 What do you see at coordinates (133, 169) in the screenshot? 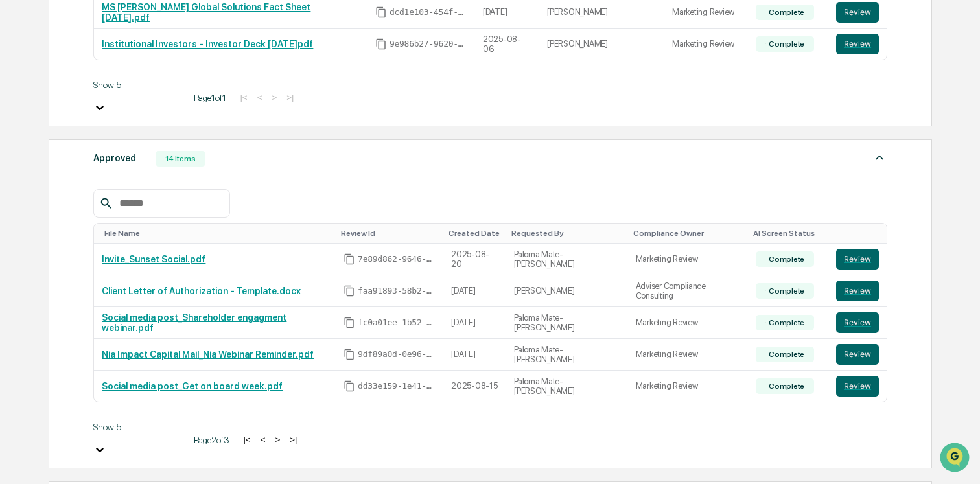
I see `span: Attestations` at bounding box center [133, 169].